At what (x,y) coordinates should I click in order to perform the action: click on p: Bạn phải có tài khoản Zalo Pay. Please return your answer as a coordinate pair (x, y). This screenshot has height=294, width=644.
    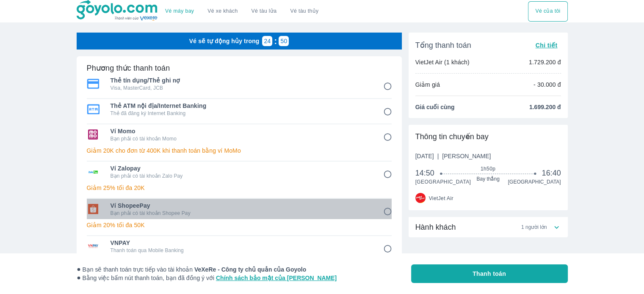
    Looking at the image, I should click on (241, 176).